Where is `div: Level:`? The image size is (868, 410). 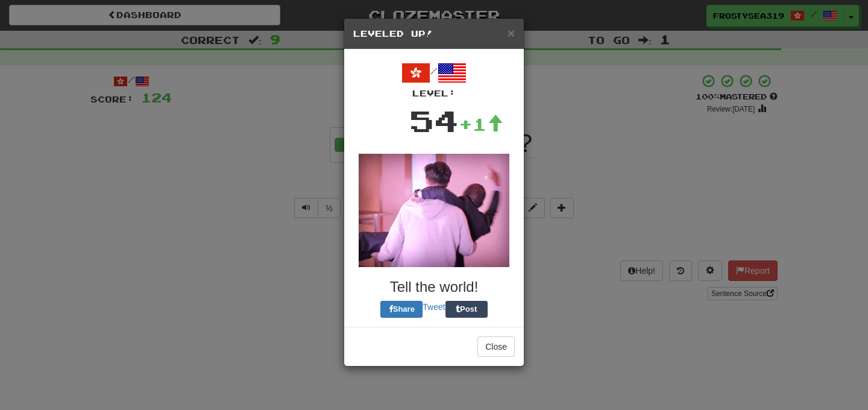
div: Level: is located at coordinates (434, 94).